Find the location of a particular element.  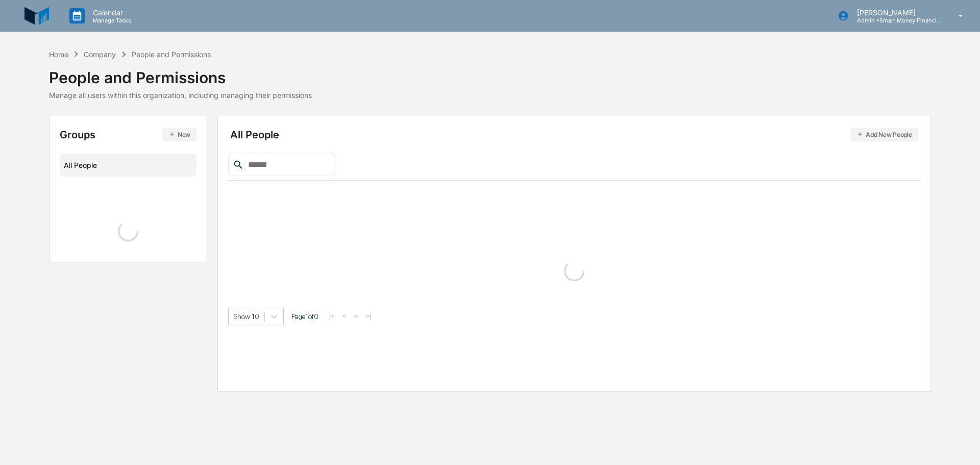

button: New is located at coordinates (179, 135).